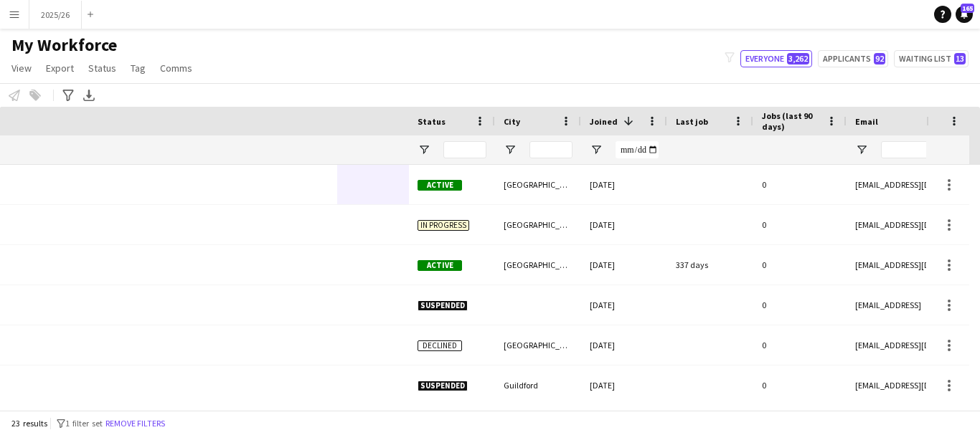 Image resolution: width=980 pixels, height=435 pixels. What do you see at coordinates (691, 121) in the screenshot?
I see `span: Last job` at bounding box center [691, 121].